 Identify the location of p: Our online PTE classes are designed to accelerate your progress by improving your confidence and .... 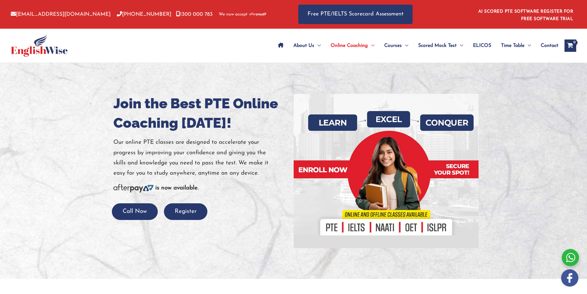
(201, 158).